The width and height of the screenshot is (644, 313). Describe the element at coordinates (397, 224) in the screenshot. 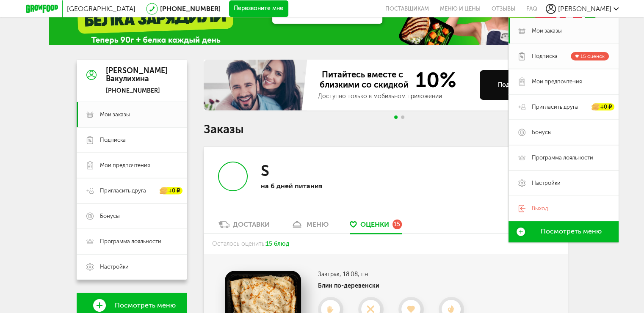

I see `div: 15` at that location.